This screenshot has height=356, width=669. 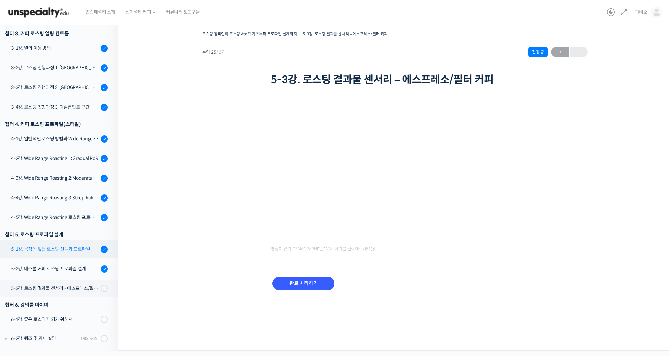 What do you see at coordinates (64, 220) in the screenshot?
I see `span: 대화` at bounding box center [64, 220].